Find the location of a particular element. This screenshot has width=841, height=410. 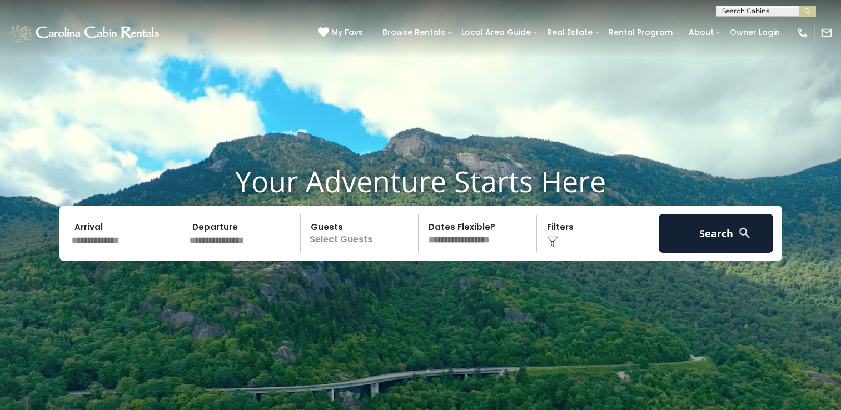

a: Local Area Guide is located at coordinates (496, 32).